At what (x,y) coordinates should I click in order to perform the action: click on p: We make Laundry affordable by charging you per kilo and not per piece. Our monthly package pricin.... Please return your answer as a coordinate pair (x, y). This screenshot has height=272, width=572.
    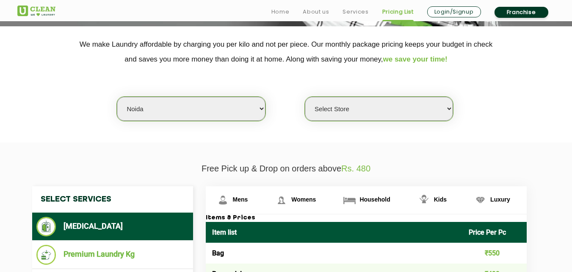
    Looking at the image, I should click on (286, 52).